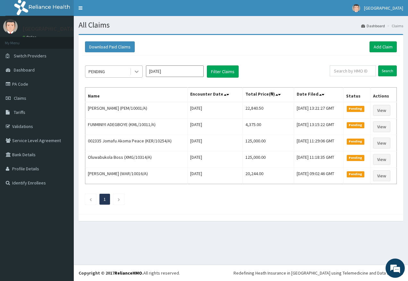 Image resolution: width=408 pixels, height=281 pixels. What do you see at coordinates (20, 98) in the screenshot?
I see `span: Claims` at bounding box center [20, 98].